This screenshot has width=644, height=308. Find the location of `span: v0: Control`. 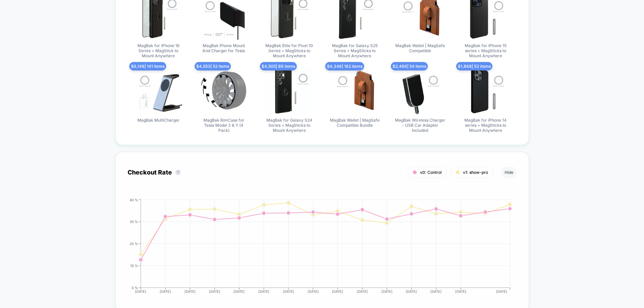

span: v0: Control is located at coordinates (431, 172).